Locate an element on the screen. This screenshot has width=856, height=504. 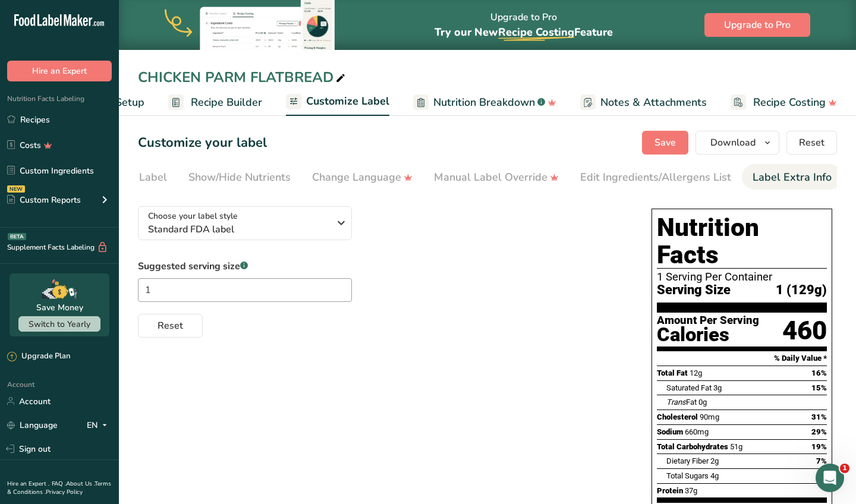
span: 1 is located at coordinates (845, 468).